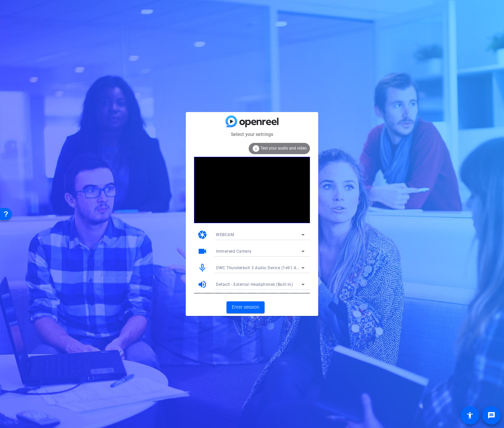 The height and width of the screenshot is (428, 504). What do you see at coordinates (256, 148) in the screenshot?
I see `mat-icon: info` at bounding box center [256, 148].